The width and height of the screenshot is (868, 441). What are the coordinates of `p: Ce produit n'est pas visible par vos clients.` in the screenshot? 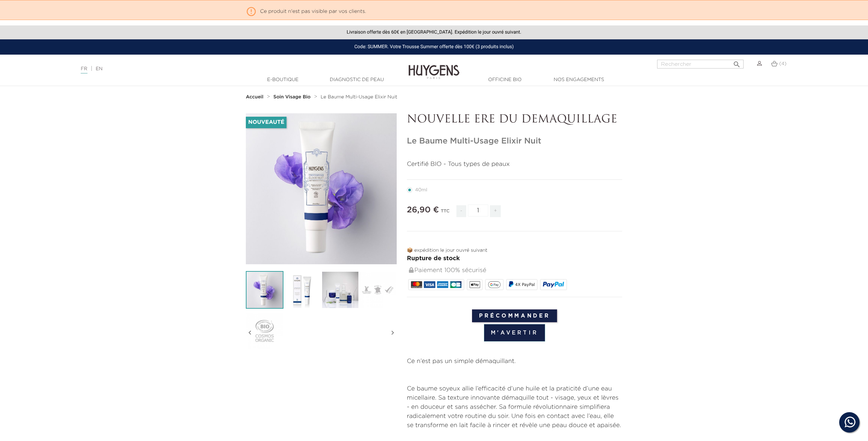 It's located at (434, 10).